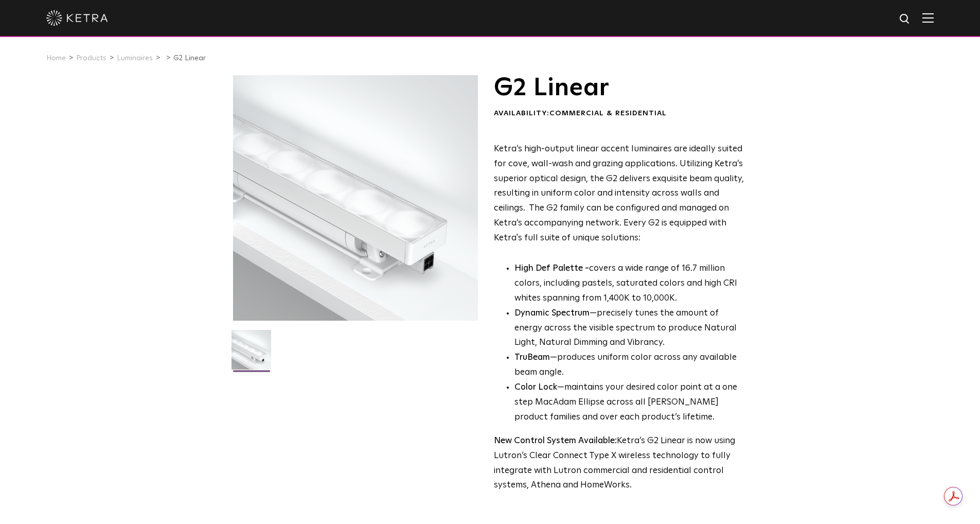  What do you see at coordinates (56, 58) in the screenshot?
I see `a: Home` at bounding box center [56, 58].